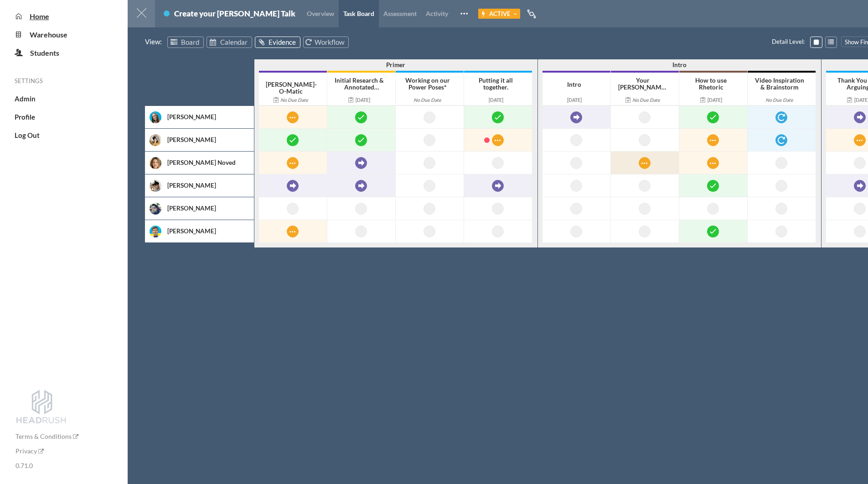 The width and height of the screenshot is (868, 484). I want to click on div: Jacob Jones, so click(206, 186).